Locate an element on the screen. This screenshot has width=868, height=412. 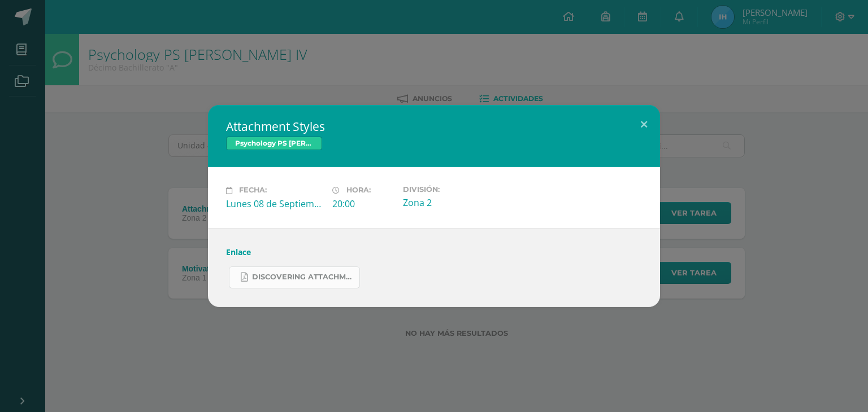
a: Enlace is located at coordinates (239, 252).